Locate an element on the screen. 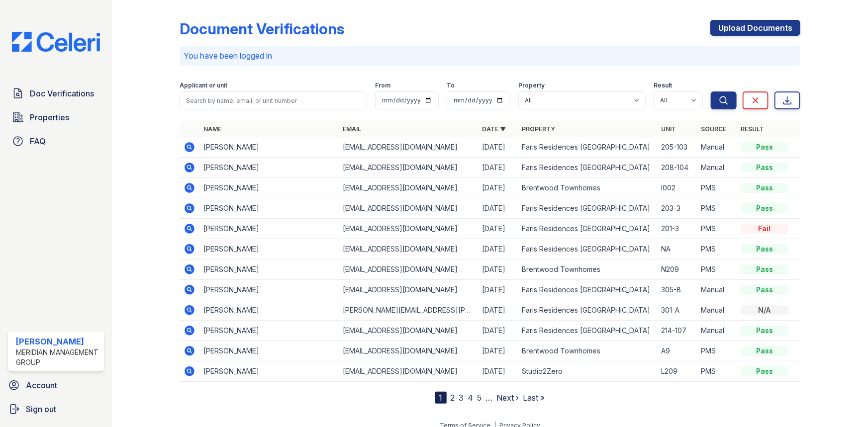  span: Sign out is located at coordinates (41, 409).